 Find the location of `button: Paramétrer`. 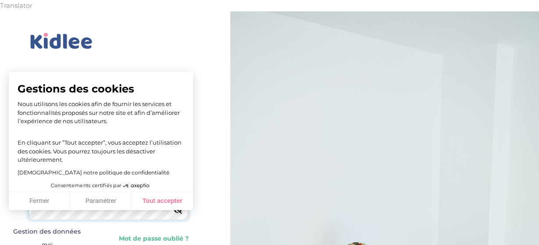

button: Paramétrer is located at coordinates (101, 201).